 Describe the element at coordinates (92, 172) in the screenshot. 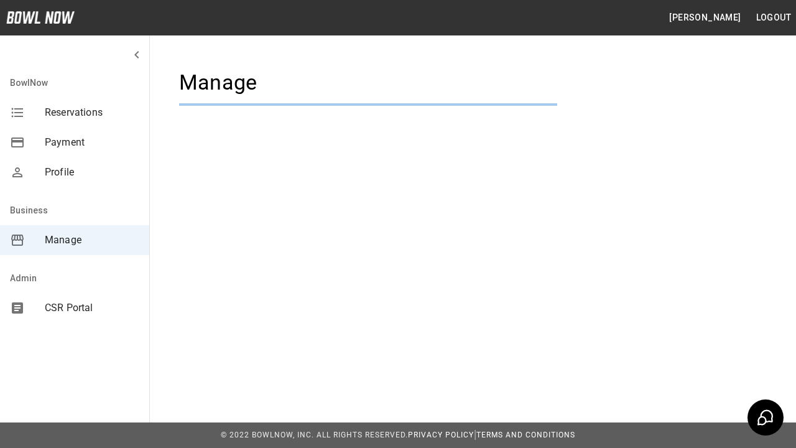

I see `span: Profile` at that location.